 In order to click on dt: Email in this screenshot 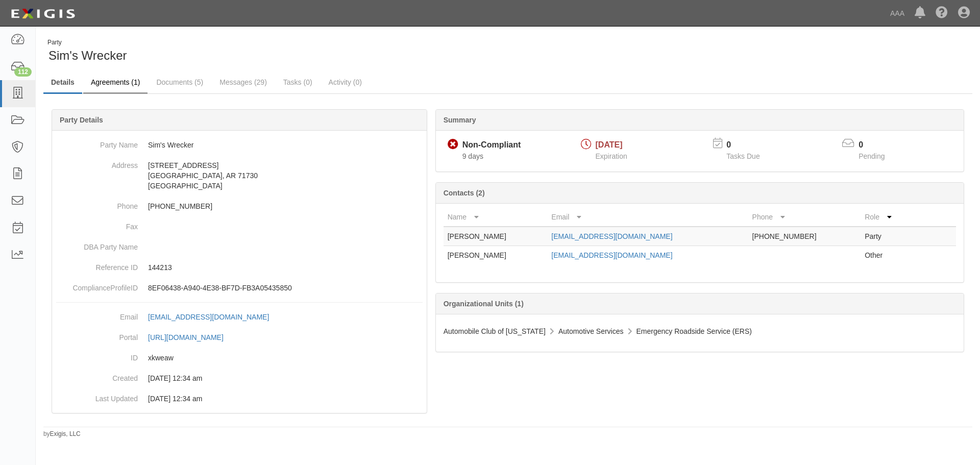, I will do `click(97, 315)`.